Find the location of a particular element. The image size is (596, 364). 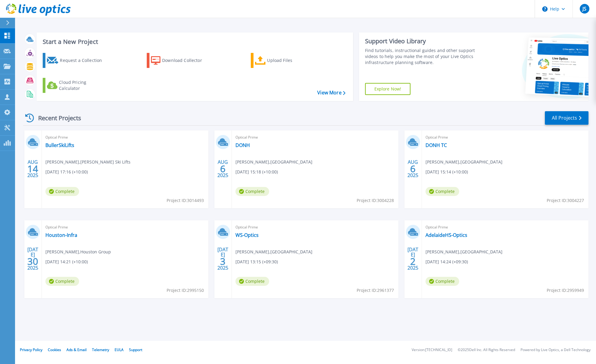

li: Powered by Live Optics, a Dell Technology is located at coordinates (556, 350).